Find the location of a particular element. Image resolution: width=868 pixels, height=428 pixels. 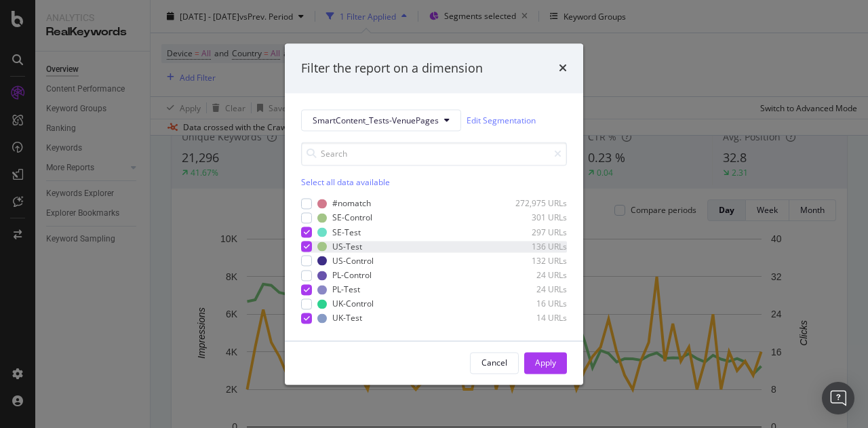

div: PL-Test is located at coordinates (346, 290).